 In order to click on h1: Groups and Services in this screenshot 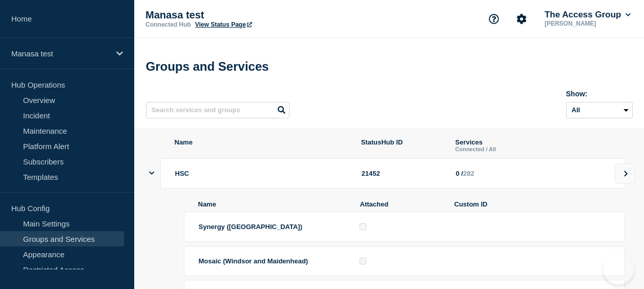, I will do `click(390, 66)`.